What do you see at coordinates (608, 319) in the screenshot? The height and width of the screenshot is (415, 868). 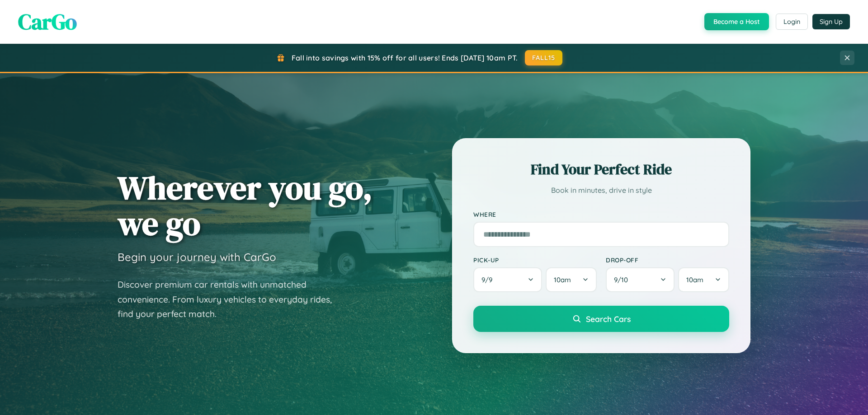 I see `span: Search Cars` at bounding box center [608, 319].